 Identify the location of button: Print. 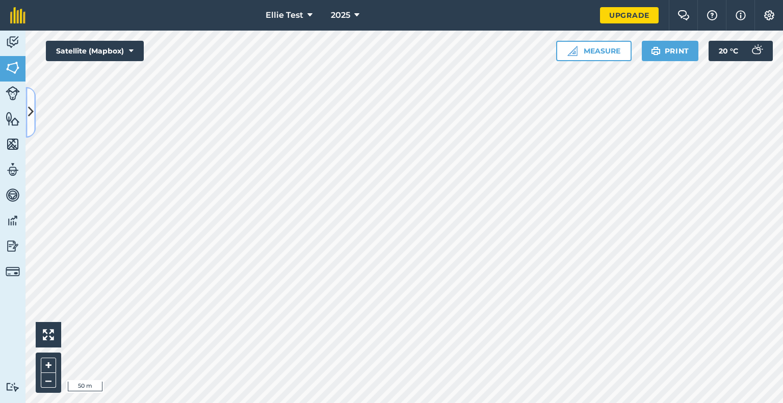
(670, 51).